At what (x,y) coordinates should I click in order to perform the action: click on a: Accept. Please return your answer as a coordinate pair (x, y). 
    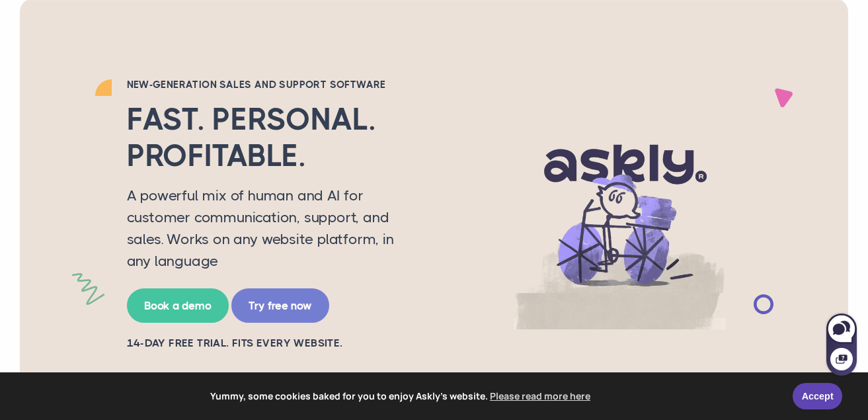
    Looking at the image, I should click on (817, 396).